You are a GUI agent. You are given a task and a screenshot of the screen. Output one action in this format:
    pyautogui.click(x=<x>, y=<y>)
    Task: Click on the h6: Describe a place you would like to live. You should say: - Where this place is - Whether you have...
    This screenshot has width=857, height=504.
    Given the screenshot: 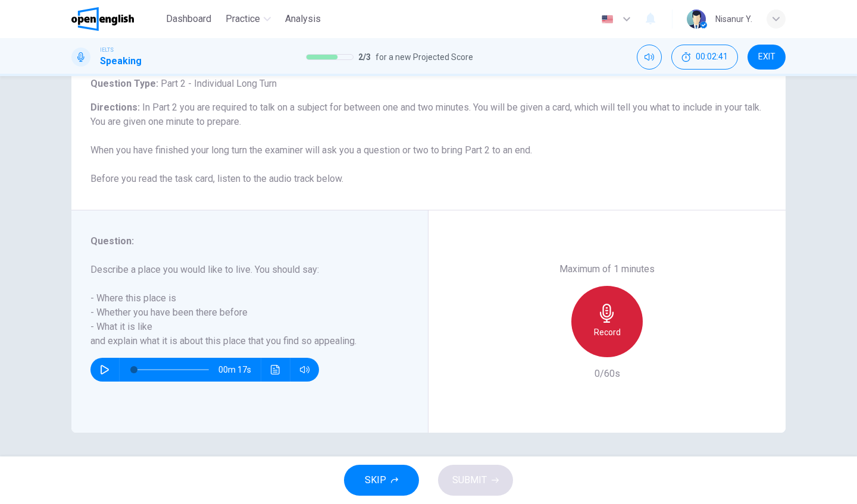 What is the action you would take?
    pyautogui.click(x=242, y=306)
    